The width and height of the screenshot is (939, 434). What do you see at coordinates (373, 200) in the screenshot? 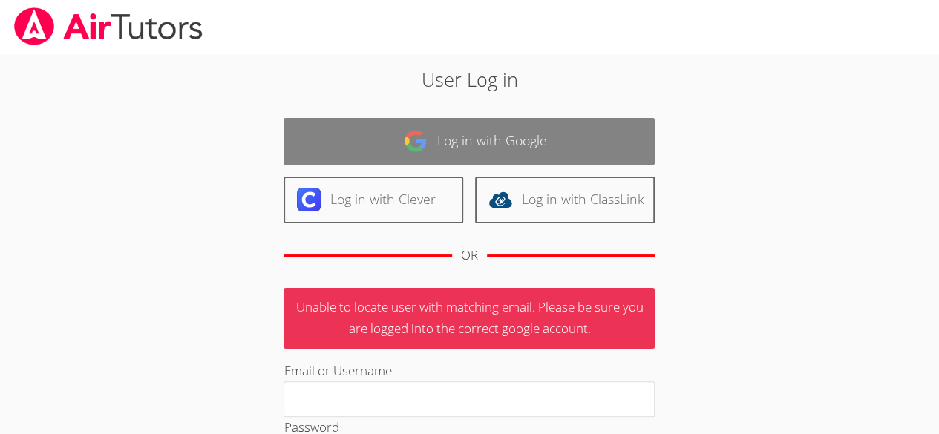
I see `a: Log in with Clever` at bounding box center [373, 200].